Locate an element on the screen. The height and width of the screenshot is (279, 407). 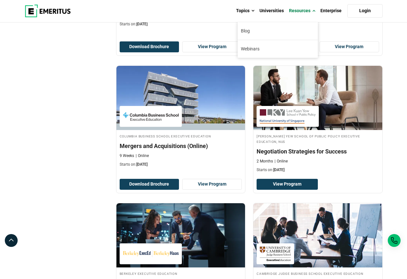
a: Webinars is located at coordinates (278, 49).